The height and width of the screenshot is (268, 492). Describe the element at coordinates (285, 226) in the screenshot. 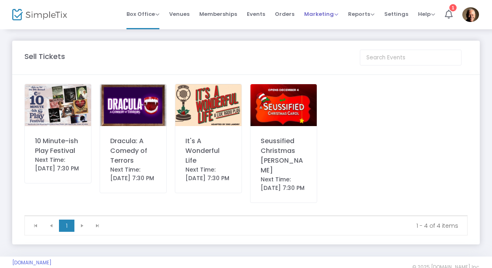

I see `kendo-pager-info: 1 - 4 of 4 items` at that location.